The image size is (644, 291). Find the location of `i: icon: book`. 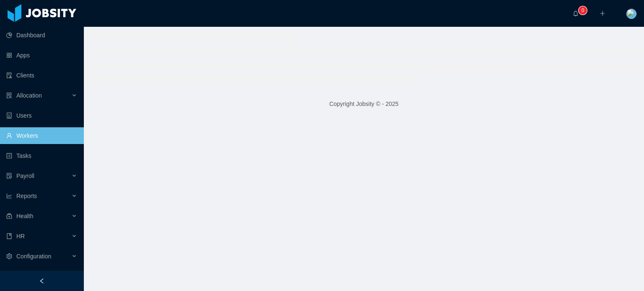

i: icon: book is located at coordinates (10, 237).